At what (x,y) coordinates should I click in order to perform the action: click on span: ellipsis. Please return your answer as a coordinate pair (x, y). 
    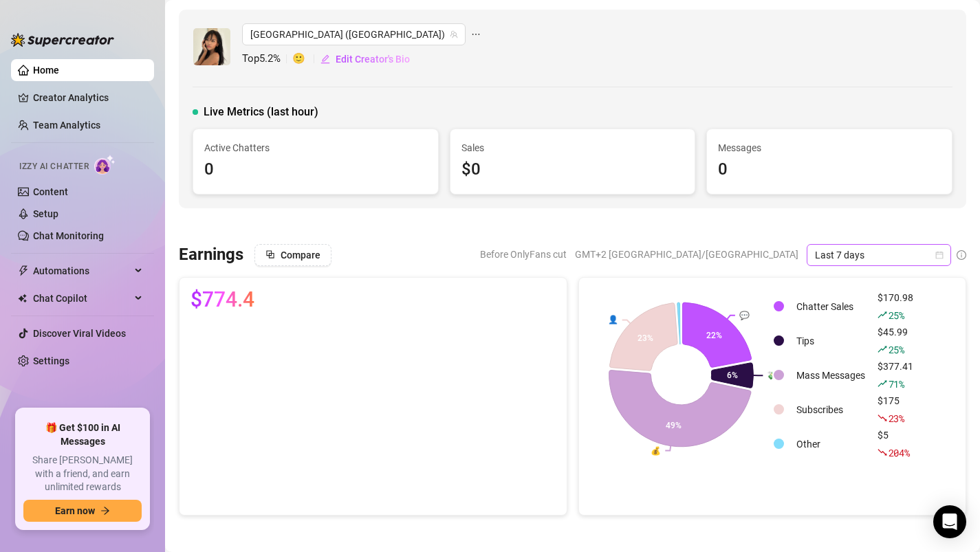
    Looking at the image, I should click on (476, 35).